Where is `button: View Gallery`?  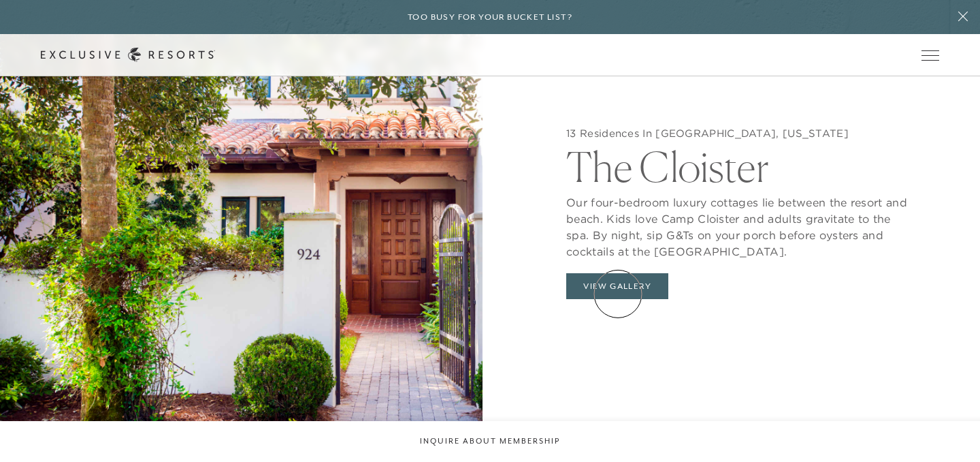 button: View Gallery is located at coordinates (617, 286).